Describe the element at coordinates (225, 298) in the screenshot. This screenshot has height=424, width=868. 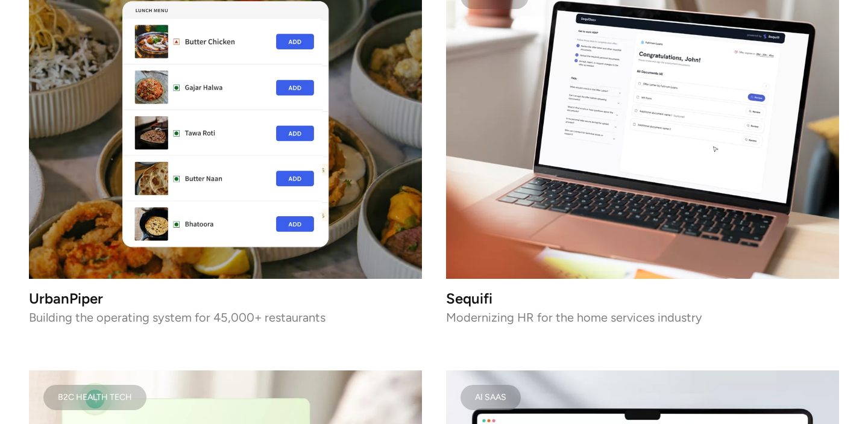
I see `h3: UrbanPiper` at that location.